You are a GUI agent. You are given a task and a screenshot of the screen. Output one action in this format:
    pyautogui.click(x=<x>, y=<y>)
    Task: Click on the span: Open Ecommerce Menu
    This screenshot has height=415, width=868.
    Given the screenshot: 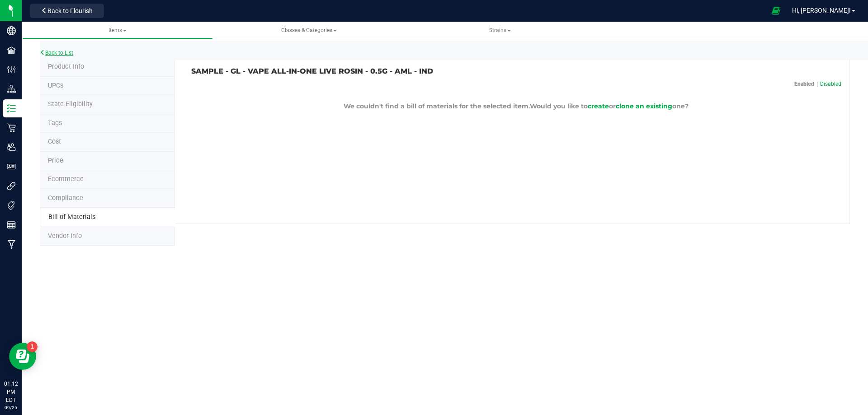 What is the action you would take?
    pyautogui.click(x=776, y=11)
    